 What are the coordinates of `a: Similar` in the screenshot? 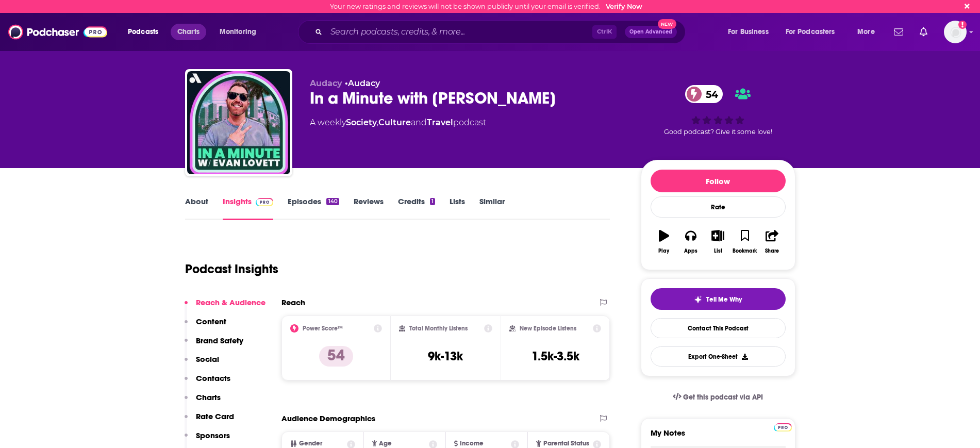 It's located at (491, 208).